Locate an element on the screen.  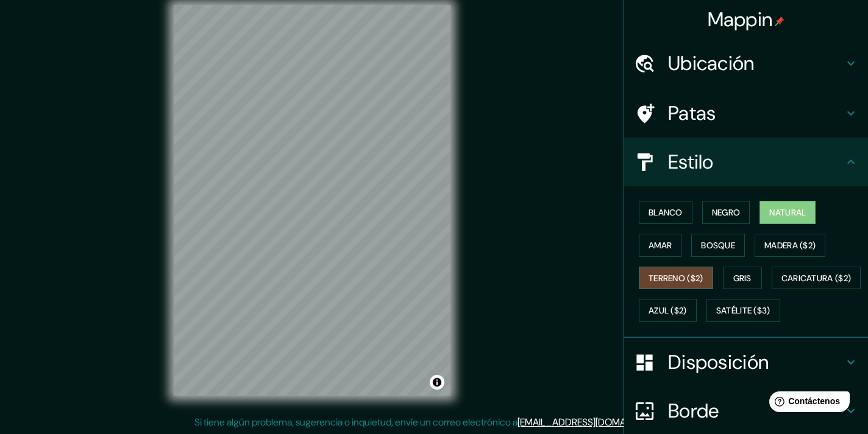
div: Disposición is located at coordinates (746, 362).